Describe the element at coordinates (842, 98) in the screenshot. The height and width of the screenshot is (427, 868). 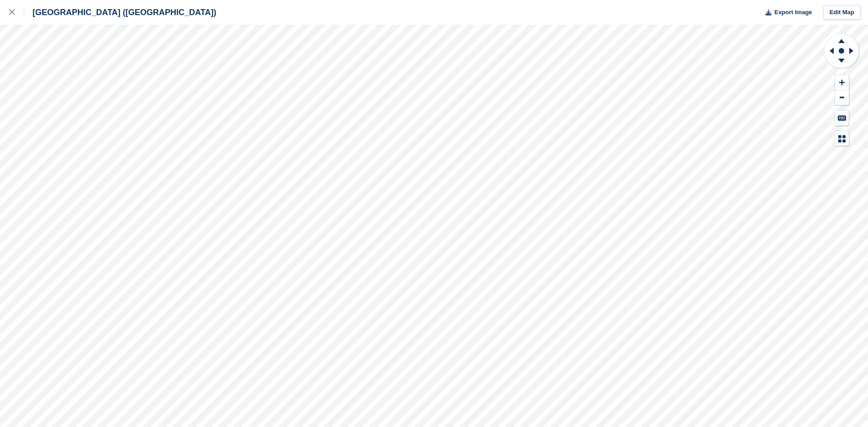
I see `button: Zoom Out` at that location.